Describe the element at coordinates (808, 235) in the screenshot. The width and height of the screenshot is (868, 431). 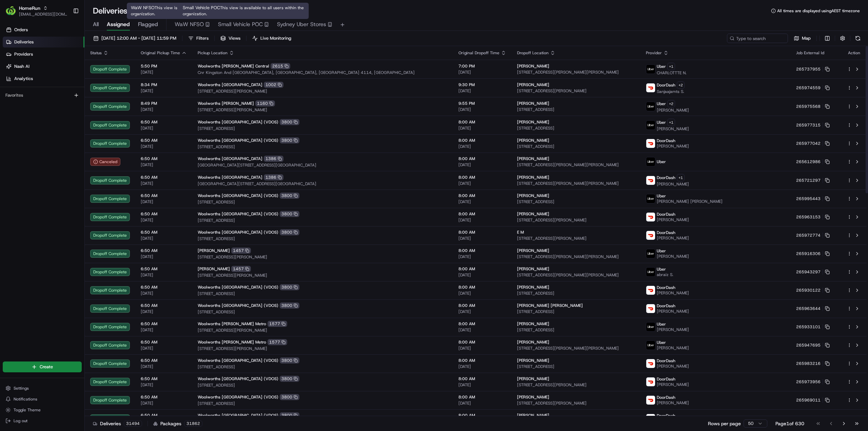
I see `span: 265972774` at that location.